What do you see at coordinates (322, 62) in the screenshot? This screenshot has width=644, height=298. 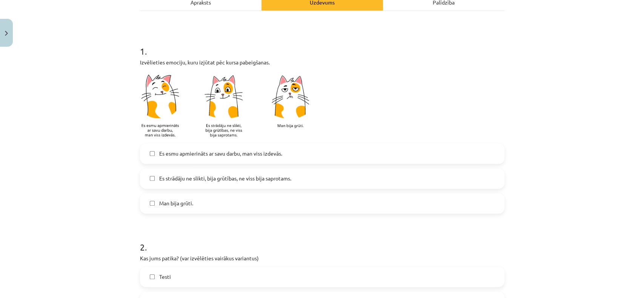 I see `p: Izvēlieties emociju, kuru izjūtat pēc kursa pabeigšanas.` at bounding box center [322, 62].